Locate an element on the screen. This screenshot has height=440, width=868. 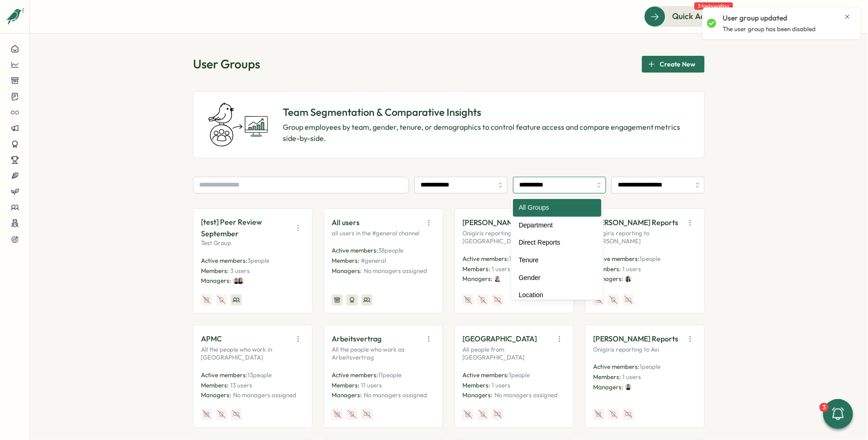
p: Onigiris reporting to Axi is located at coordinates (645, 350).